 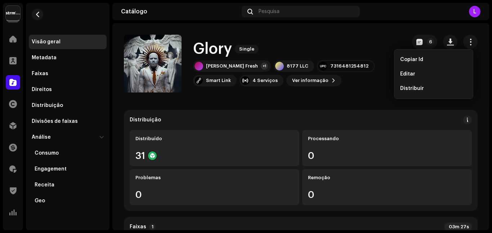 What do you see at coordinates (68, 169) in the screenshot?
I see `re-m-nav-dropdown: Análise` at bounding box center [68, 169].